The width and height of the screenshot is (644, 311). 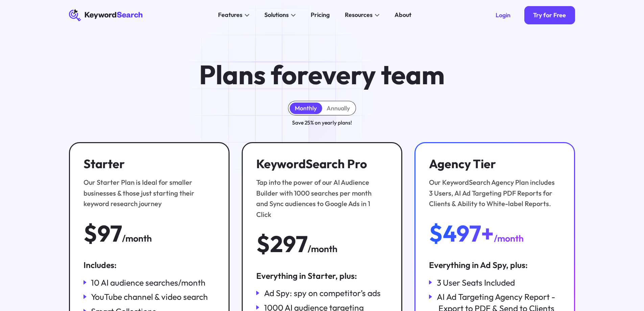 What do you see at coordinates (550, 15) in the screenshot?
I see `a: Try for Free` at bounding box center [550, 15].